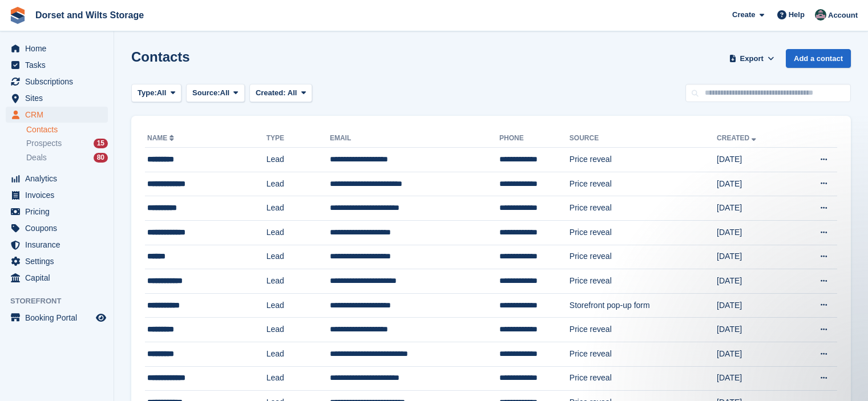  I want to click on span: Invoices, so click(60, 195).